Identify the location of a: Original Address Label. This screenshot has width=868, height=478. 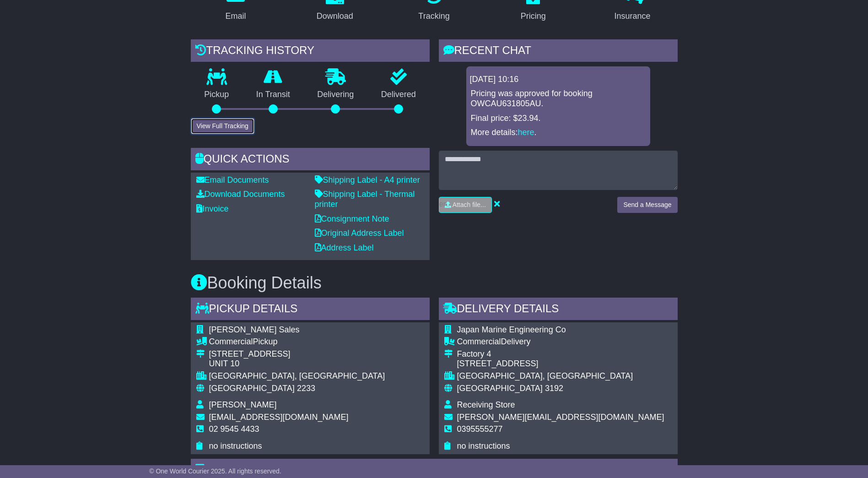
(359, 233).